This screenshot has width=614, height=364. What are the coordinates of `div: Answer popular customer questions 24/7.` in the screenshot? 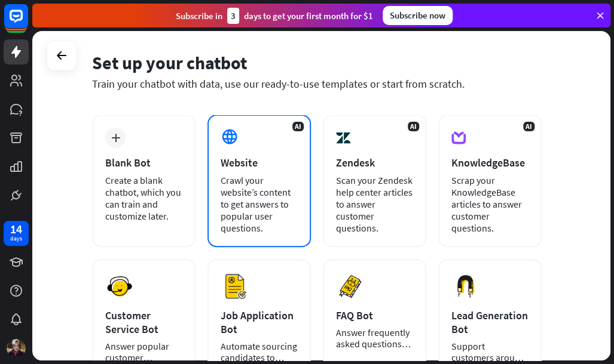 It's located at (143, 353).